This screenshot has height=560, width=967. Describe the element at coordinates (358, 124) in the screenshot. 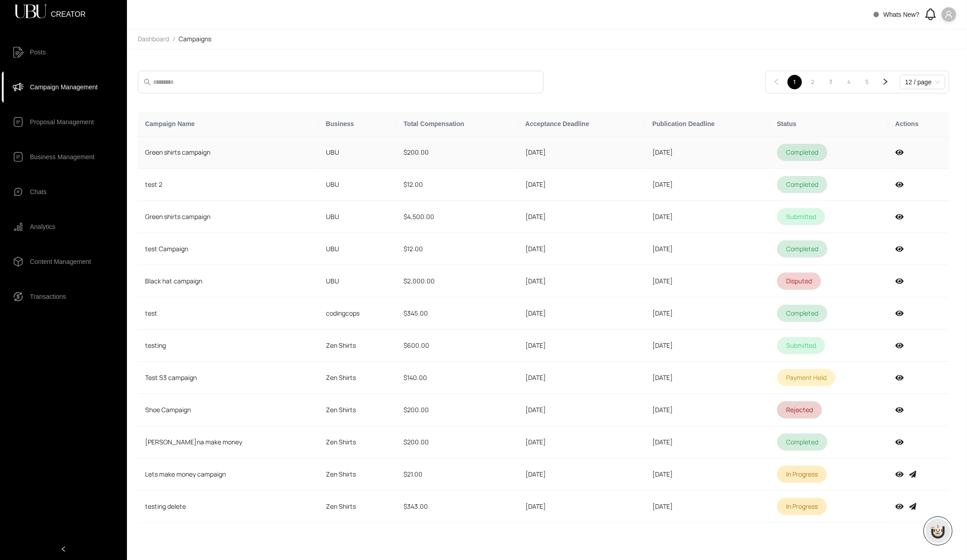

I see `th: Business` at that location.